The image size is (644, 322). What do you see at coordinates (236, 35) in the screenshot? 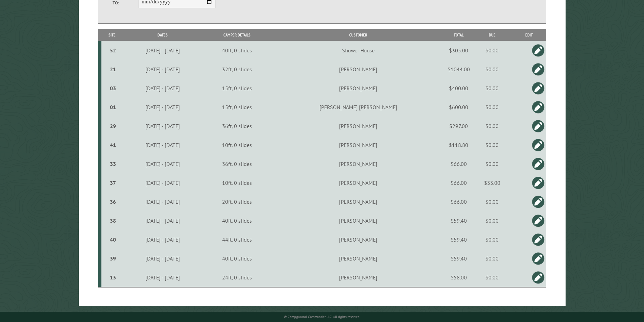
I see `th: Camper Details` at bounding box center [236, 35].